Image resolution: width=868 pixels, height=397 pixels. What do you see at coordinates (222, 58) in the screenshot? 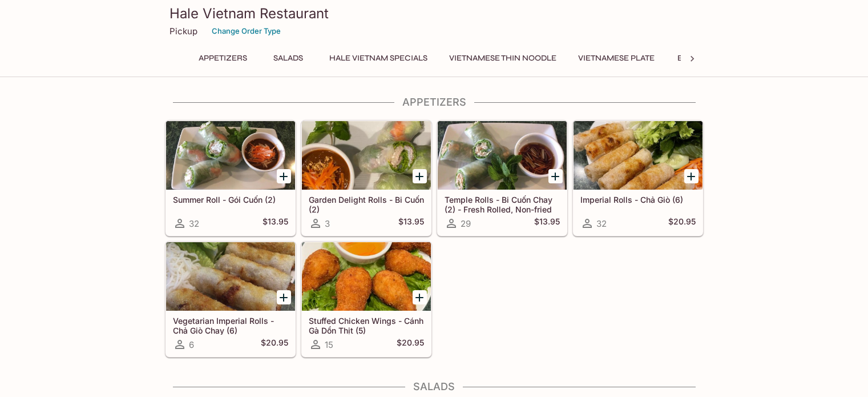
I see `button: Appetizers` at bounding box center [222, 58].